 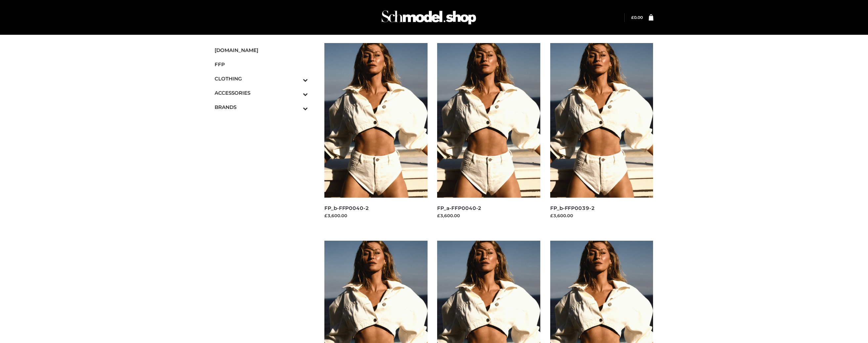 What do you see at coordinates (262, 93) in the screenshot?
I see `span: ACCESSORIES` at bounding box center [262, 93].